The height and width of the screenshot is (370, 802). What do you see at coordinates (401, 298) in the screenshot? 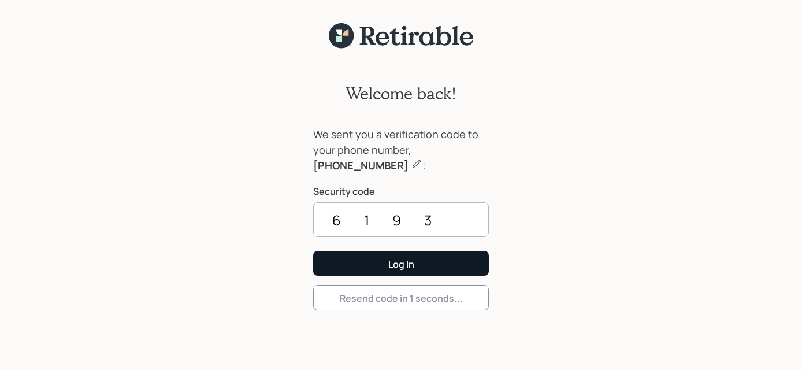
I see `div: Resend code in 1 seconds...` at bounding box center [401, 298].